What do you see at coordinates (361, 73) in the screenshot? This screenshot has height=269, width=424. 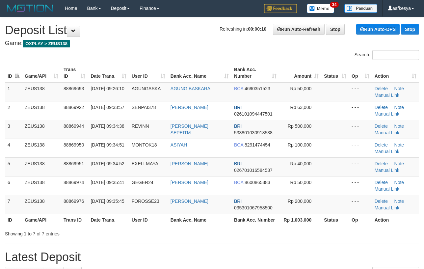 I see `th: Op: activate to sort column ascending` at bounding box center [361, 73].